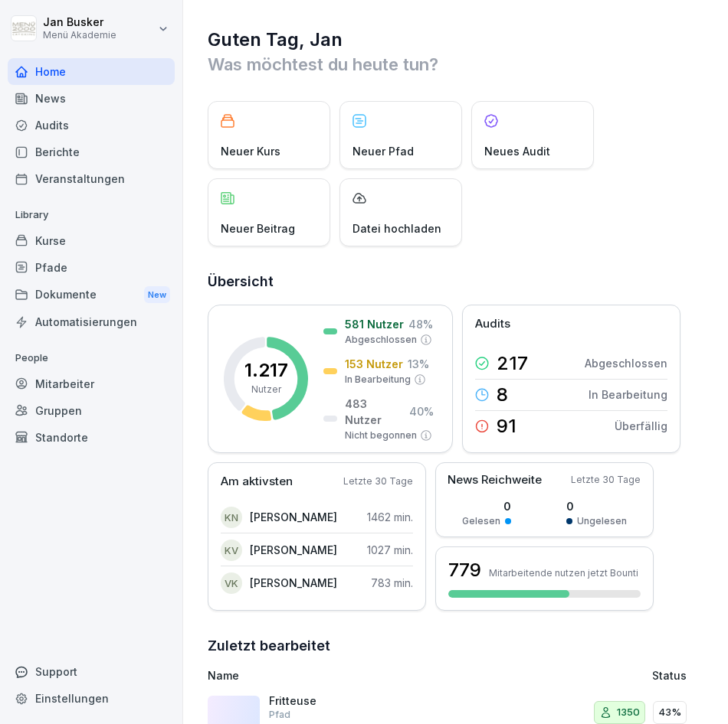 The image size is (728, 724). Describe the element at coordinates (231, 583) in the screenshot. I see `div: VK` at that location.